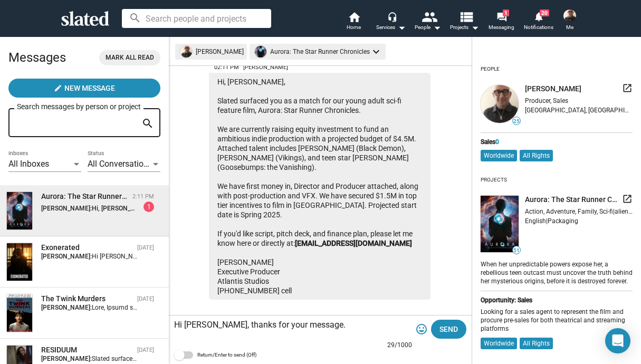 This screenshot has height=364, width=641. Describe the element at coordinates (29, 164) in the screenshot. I see `span: All Inboxes` at that location.